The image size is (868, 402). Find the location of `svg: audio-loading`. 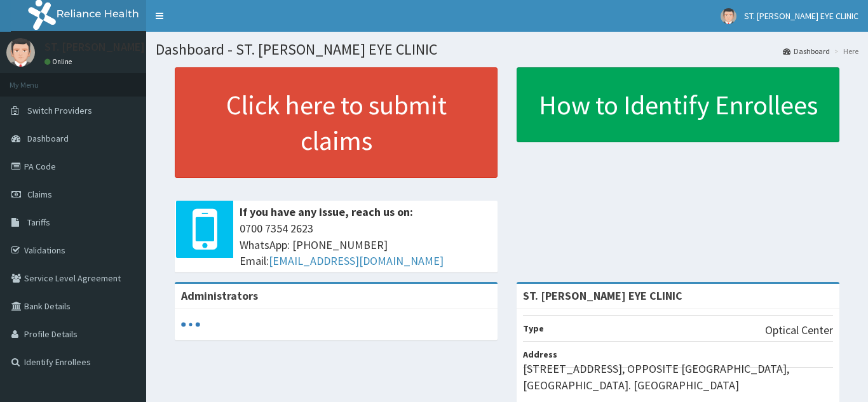

svg: audio-loading is located at coordinates (191, 325).